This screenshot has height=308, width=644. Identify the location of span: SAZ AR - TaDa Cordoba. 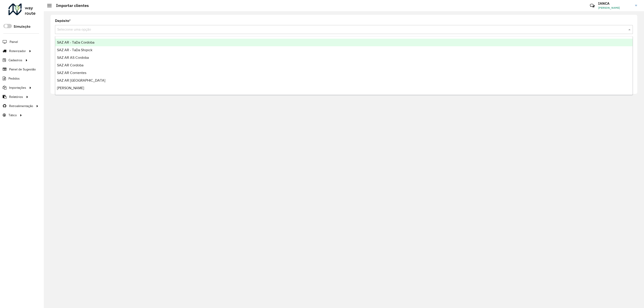
(76, 43).